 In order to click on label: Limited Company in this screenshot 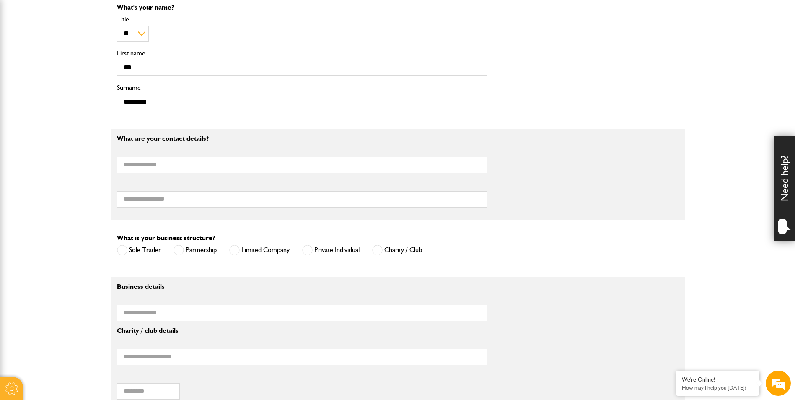, I will do `click(259, 250)`.